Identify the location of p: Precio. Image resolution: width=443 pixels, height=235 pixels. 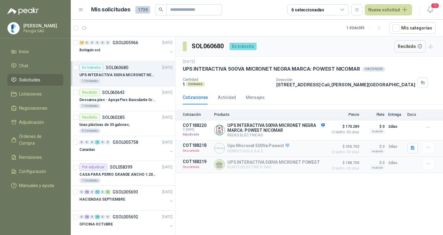
(344, 115).